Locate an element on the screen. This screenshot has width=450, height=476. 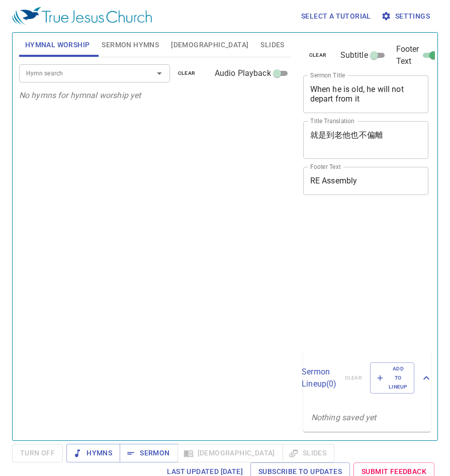
span: Audio Playback is located at coordinates (243, 73).